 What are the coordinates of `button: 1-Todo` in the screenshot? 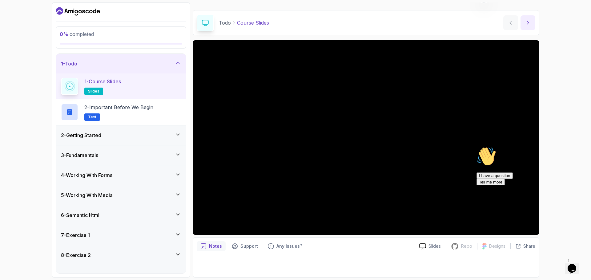 It's located at (121, 64).